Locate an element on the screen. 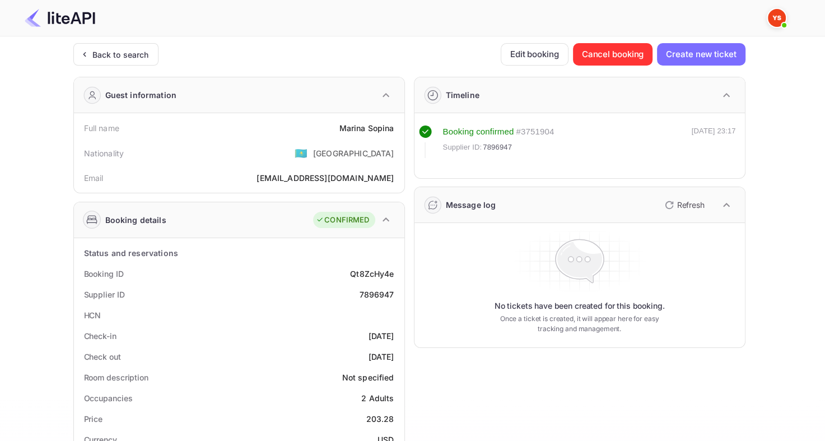 The image size is (825, 441). img: LiteAPI Logo is located at coordinates (60, 18).